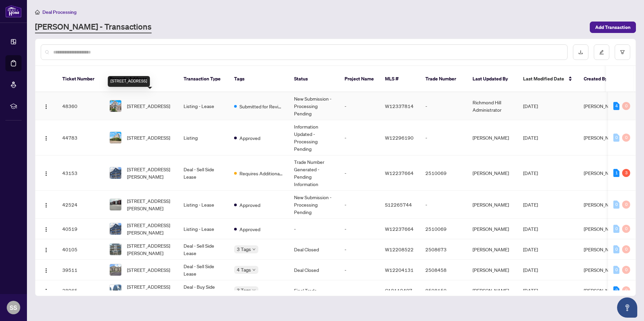 The height and width of the screenshot is (321, 644). I want to click on td: 2508150, so click(444, 291).